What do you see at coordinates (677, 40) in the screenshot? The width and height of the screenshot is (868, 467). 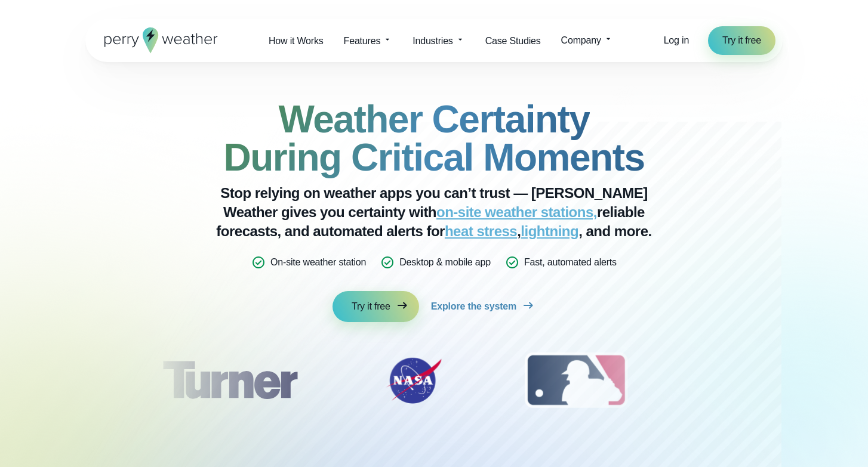 I see `a: Log in` at bounding box center [677, 40].